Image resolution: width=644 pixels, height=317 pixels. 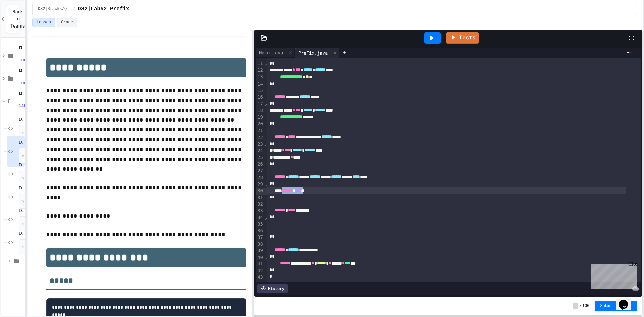 I want to click on div: 18, so click(x=259, y=111).